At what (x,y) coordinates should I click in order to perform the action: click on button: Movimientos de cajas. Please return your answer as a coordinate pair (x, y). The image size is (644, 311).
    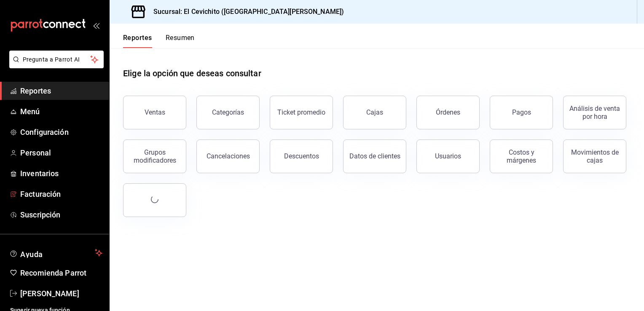
    Looking at the image, I should click on (595, 156).